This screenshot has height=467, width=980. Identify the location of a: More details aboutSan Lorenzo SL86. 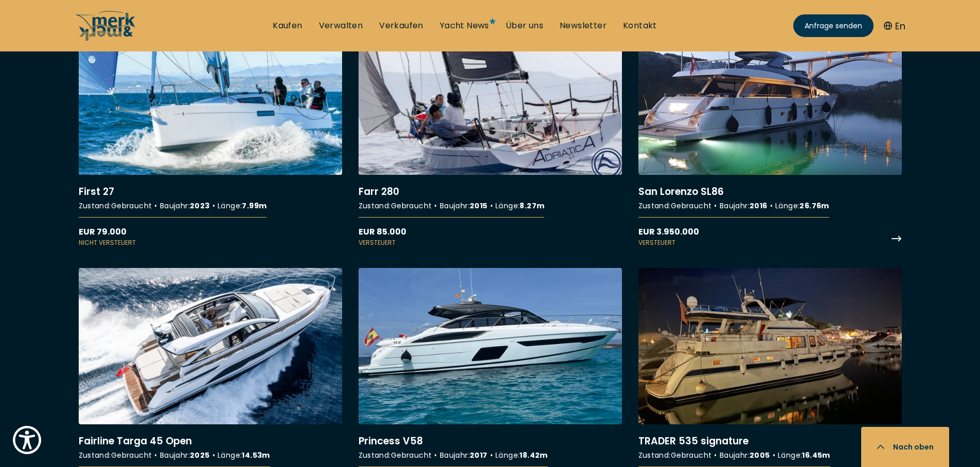
(770, 133).